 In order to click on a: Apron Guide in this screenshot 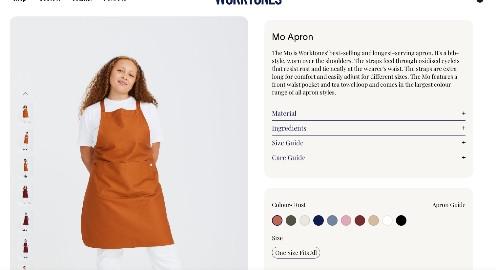, I will do `click(449, 205)`.